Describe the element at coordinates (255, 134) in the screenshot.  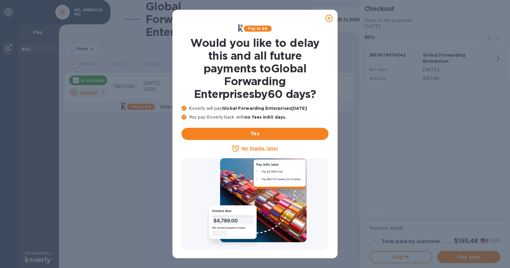
I see `button: Yes` at that location.